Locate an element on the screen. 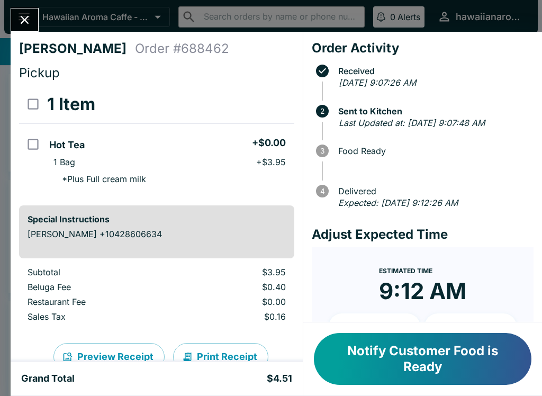  text: 2 is located at coordinates (323, 111).